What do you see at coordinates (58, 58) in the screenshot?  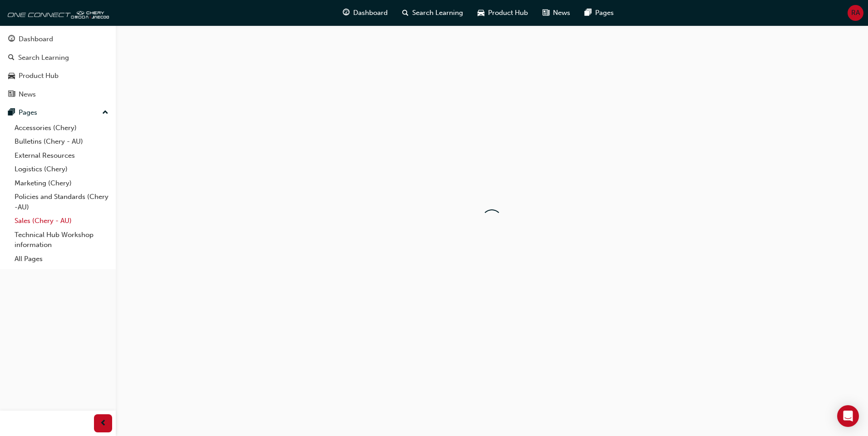 I see `a: Search Learning` at bounding box center [58, 58].